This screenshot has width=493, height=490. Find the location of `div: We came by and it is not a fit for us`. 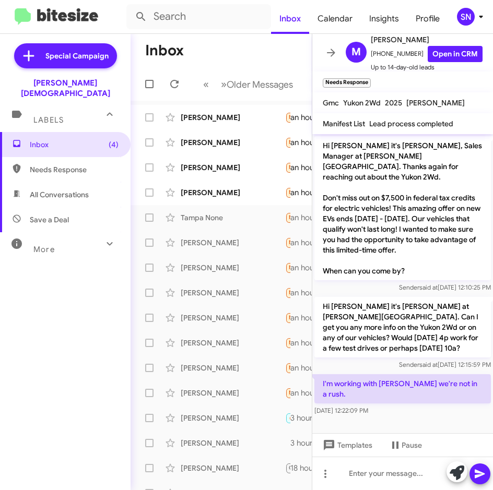

div: We came by and it is not a fit for us is located at coordinates (288, 267).